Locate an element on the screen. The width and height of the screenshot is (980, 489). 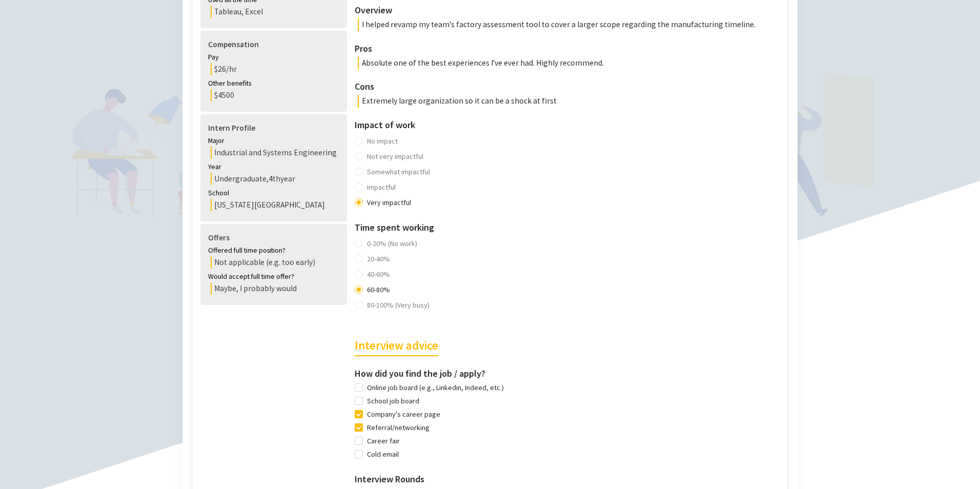
h3: Impact of work is located at coordinates (568, 125).